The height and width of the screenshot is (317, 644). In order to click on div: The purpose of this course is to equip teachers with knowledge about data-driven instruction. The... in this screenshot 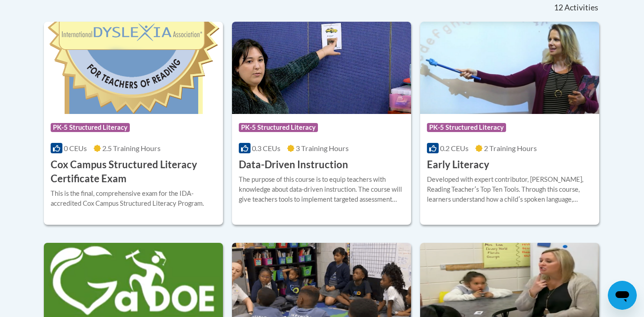, I will do `click(322, 189)`.